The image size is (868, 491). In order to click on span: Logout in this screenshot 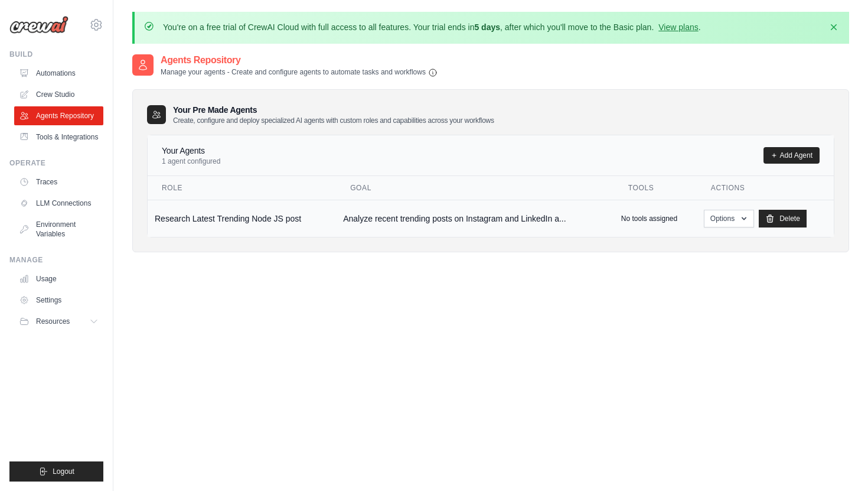, I will do `click(63, 472)`.